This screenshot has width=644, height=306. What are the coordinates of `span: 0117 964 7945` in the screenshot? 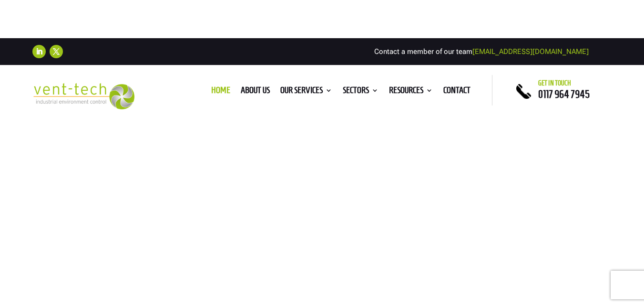 It's located at (564, 94).